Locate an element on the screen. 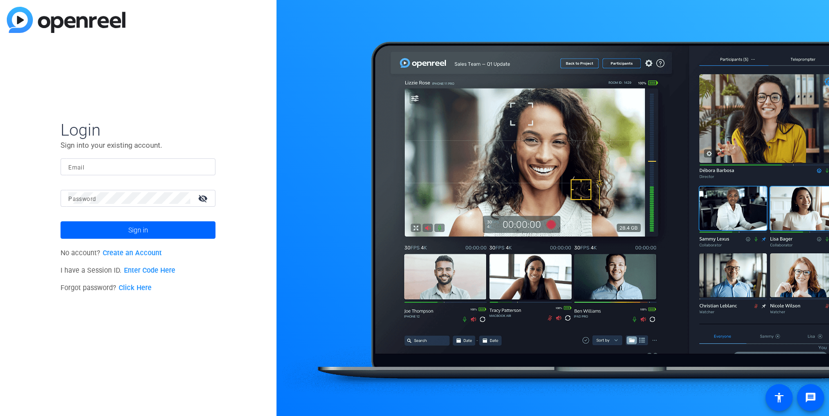 The image size is (829, 416). a: Create an Account is located at coordinates (132, 253).